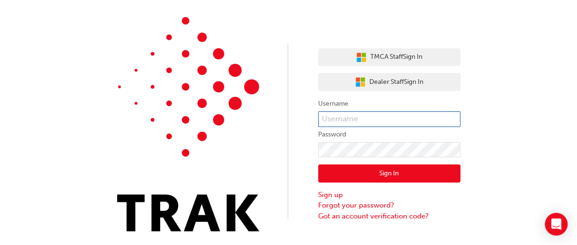 This screenshot has width=577, height=245. I want to click on a: Forgot your password?, so click(389, 205).